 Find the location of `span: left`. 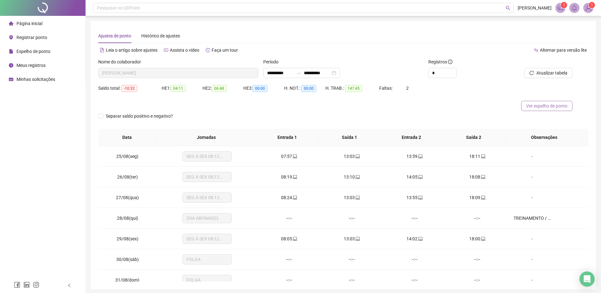

span: left is located at coordinates (69, 285).